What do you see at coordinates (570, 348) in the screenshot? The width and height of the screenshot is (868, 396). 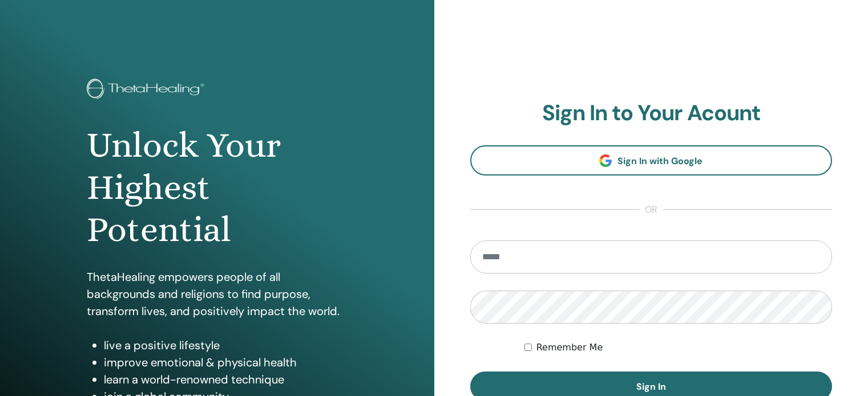 I see `label: Remember Me` at bounding box center [570, 348].